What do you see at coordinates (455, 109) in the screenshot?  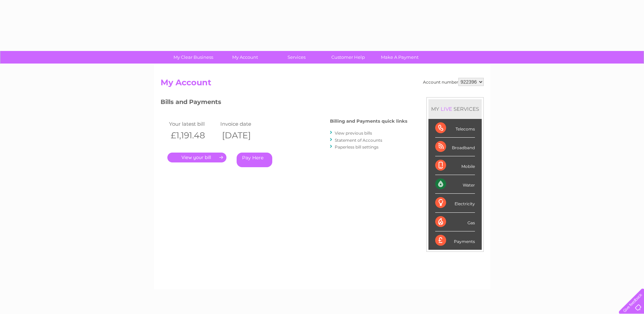 I see `div: MY SERVICES` at bounding box center [455, 109].